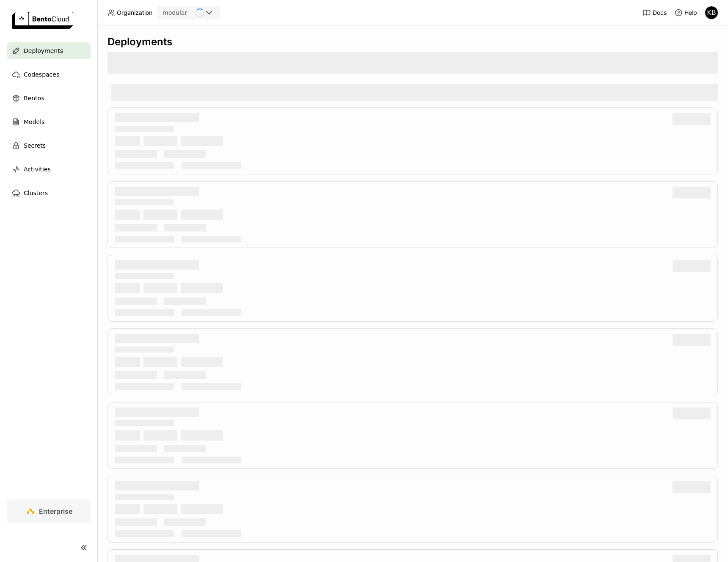 Image resolution: width=728 pixels, height=562 pixels. Describe the element at coordinates (686, 13) in the screenshot. I see `div: Help` at that location.